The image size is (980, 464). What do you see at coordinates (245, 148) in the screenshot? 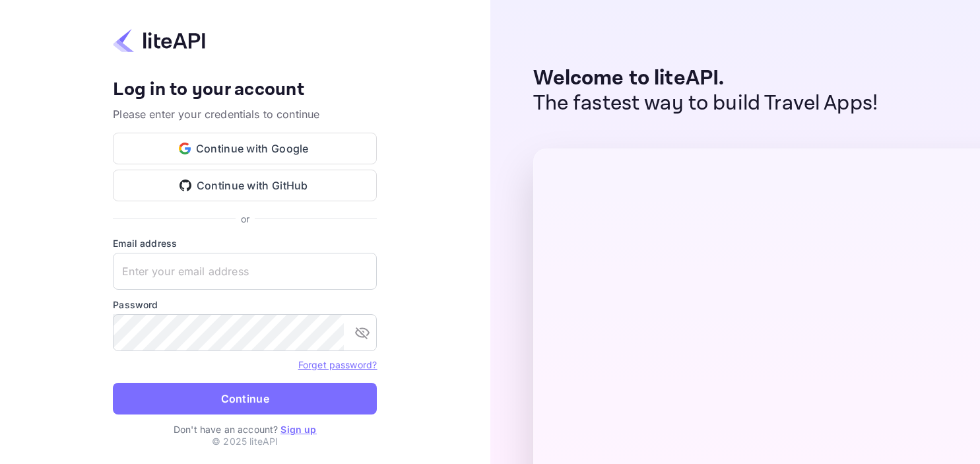
I see `button: Continue with Google` at bounding box center [245, 148].